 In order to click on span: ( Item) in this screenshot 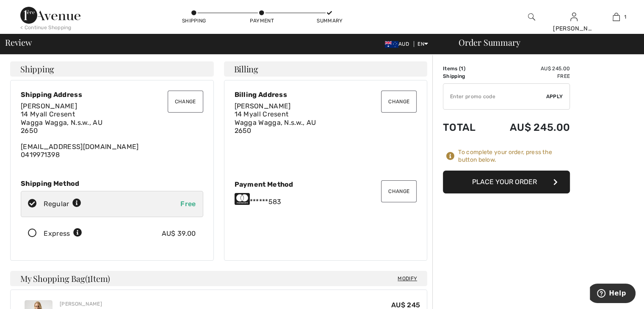, I will do `click(97, 278)`.